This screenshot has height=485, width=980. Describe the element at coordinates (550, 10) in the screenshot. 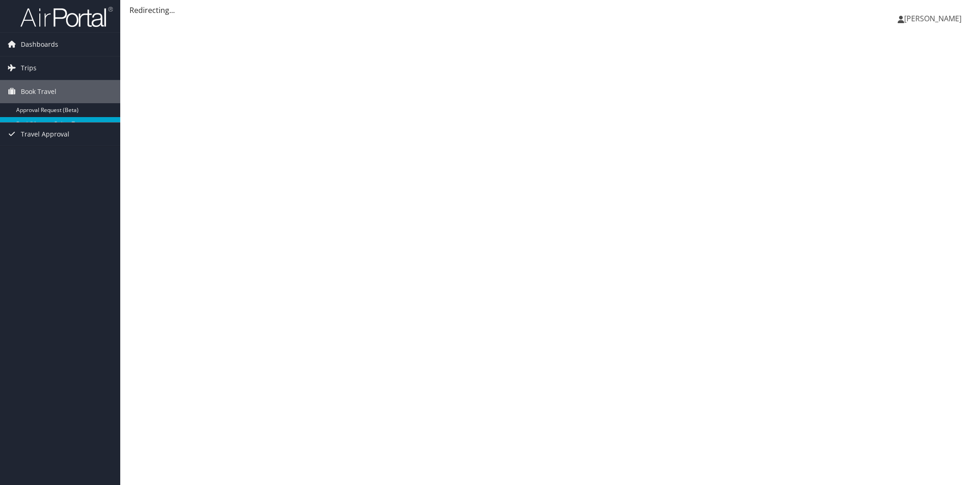

I see `div: Redirecting...` at that location.